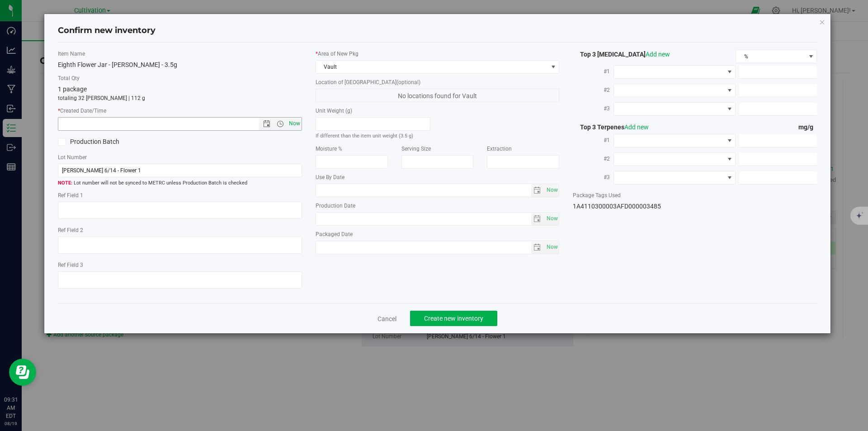 This screenshot has width=868, height=431. Describe the element at coordinates (267, 124) in the screenshot. I see `span: Open the date view` at that location.